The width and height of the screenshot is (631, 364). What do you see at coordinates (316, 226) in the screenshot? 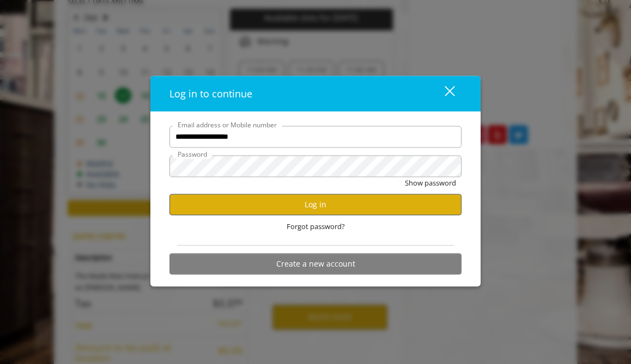
I see `span: Forgot password?` at bounding box center [316, 226].